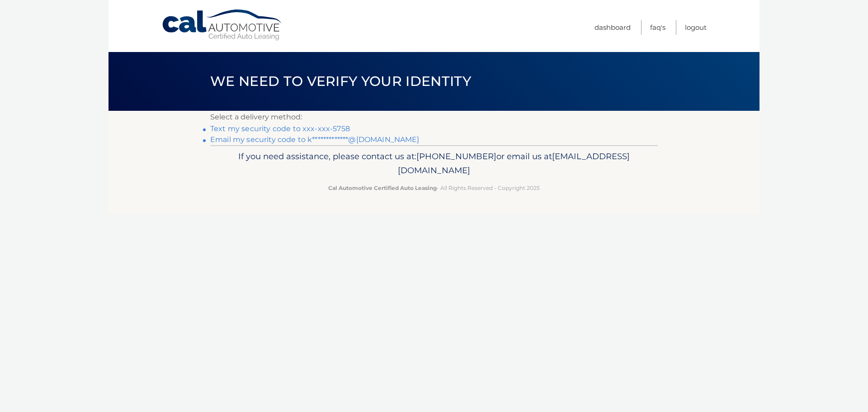 This screenshot has width=868, height=412. I want to click on a: Logout, so click(696, 27).